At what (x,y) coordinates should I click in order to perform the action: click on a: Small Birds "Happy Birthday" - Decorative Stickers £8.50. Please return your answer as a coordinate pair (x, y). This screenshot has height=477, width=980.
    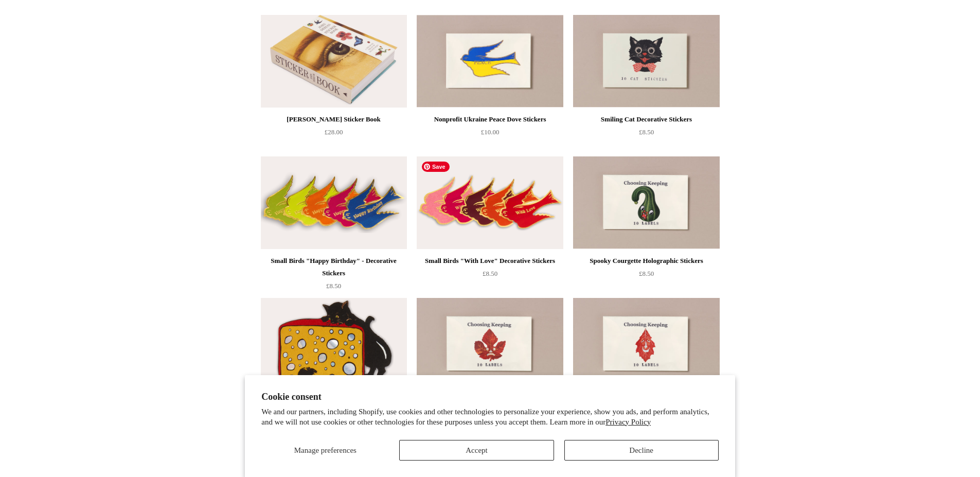
    Looking at the image, I should click on (334, 276).